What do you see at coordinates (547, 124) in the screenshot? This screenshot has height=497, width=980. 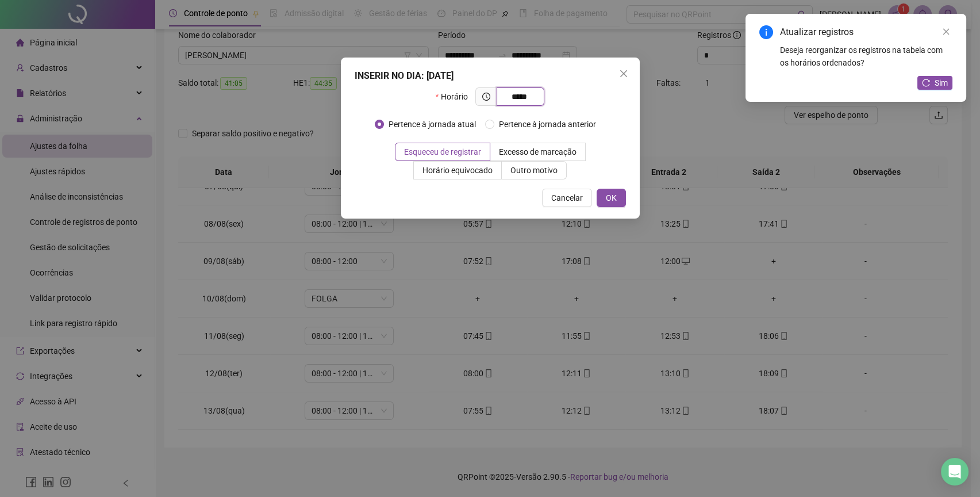 I see `span: Pertence à jornada anterior` at bounding box center [547, 124].